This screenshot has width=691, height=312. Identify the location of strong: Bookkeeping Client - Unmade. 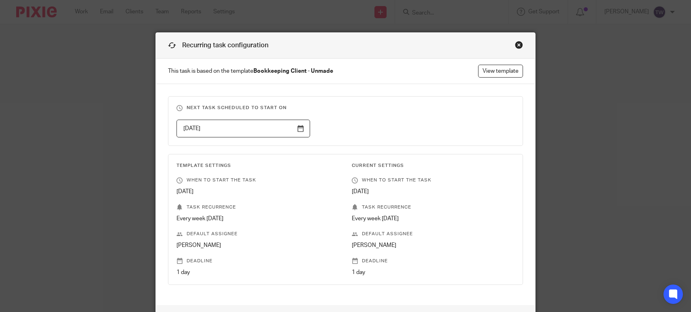
(293, 71).